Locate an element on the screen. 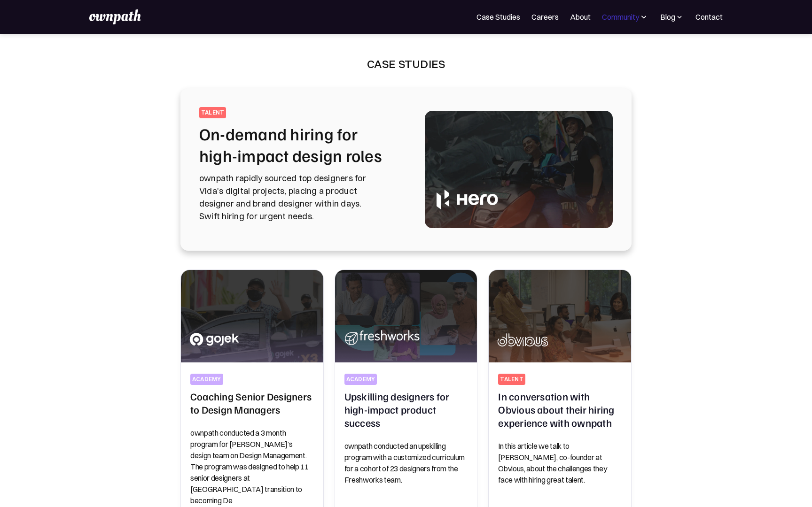 This screenshot has height=507, width=812. a: About is located at coordinates (581, 17).